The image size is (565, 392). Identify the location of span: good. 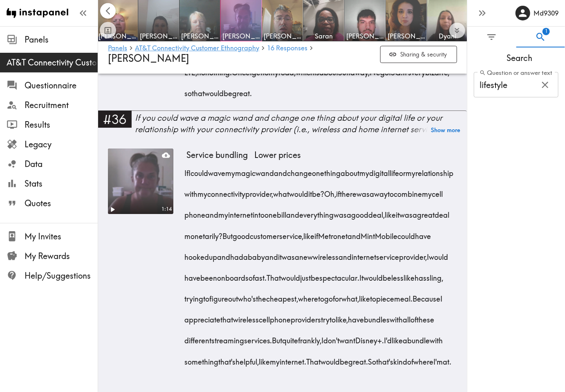
(241, 233).